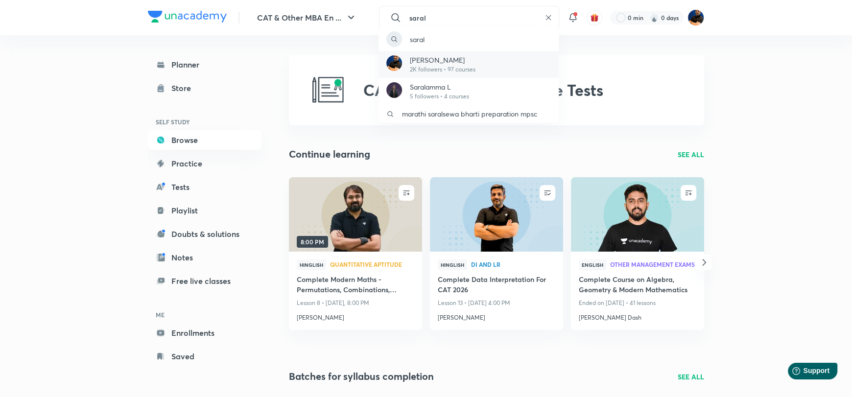 This screenshot has width=852, height=397. I want to click on p: marathi saralsewa bharti preparation mpsc, so click(469, 114).